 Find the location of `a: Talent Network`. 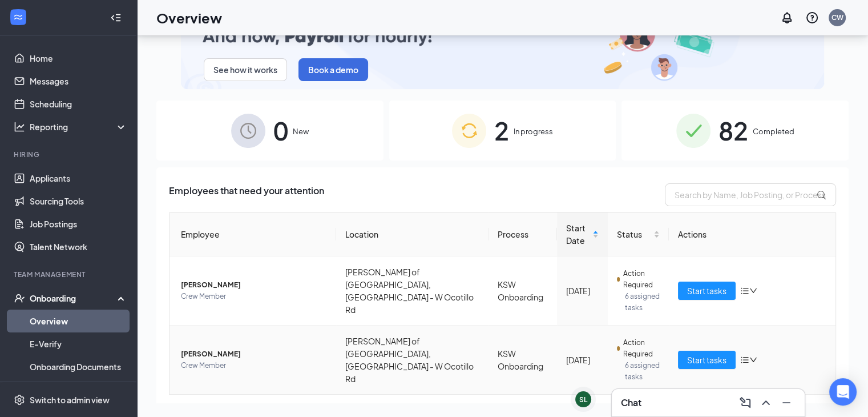

a: Talent Network is located at coordinates (78, 247).